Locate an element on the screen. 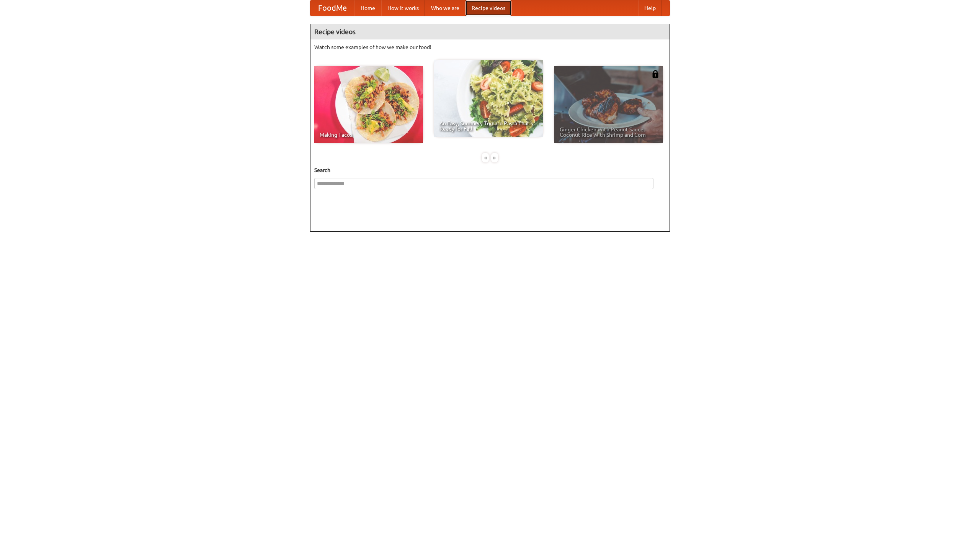  a: Recipe videos is located at coordinates (489, 8).